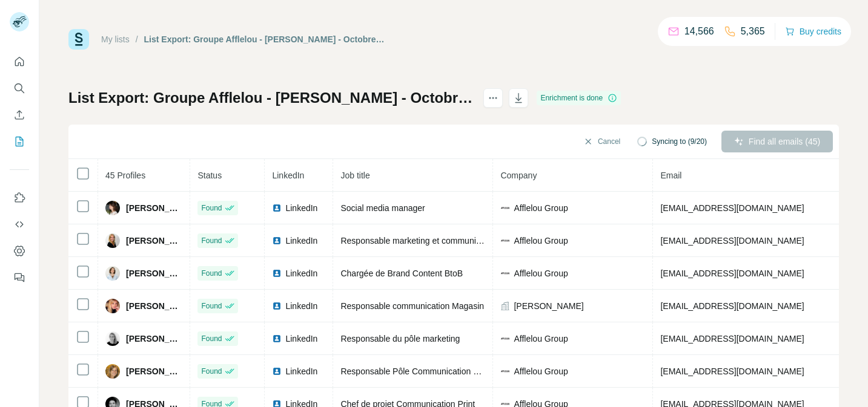  What do you see at coordinates (419, 371) in the screenshot?
I see `span: Responsable Pôle Communication Locale` at bounding box center [419, 371].